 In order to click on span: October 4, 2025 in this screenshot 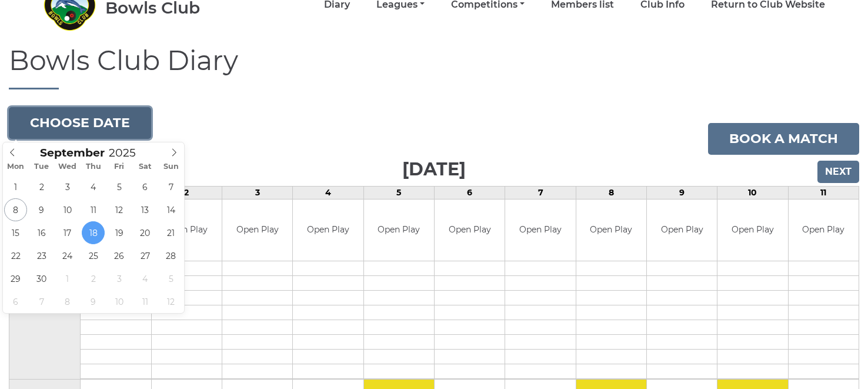, I will do `click(145, 279)`.